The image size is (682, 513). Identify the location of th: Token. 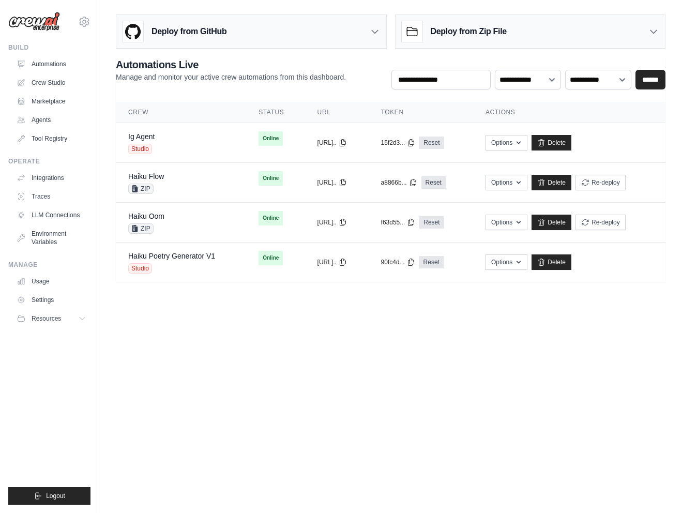
(421, 112).